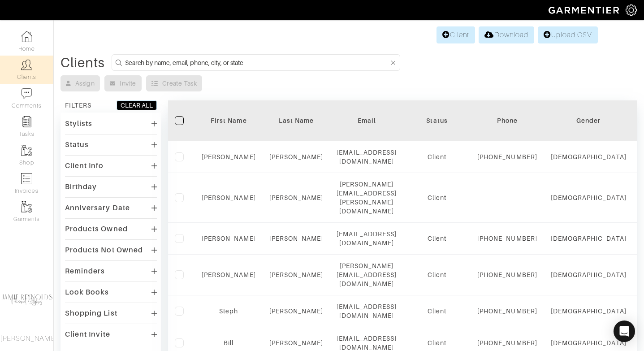 The image size is (644, 351). Describe the element at coordinates (456, 35) in the screenshot. I see `a: Client` at that location.